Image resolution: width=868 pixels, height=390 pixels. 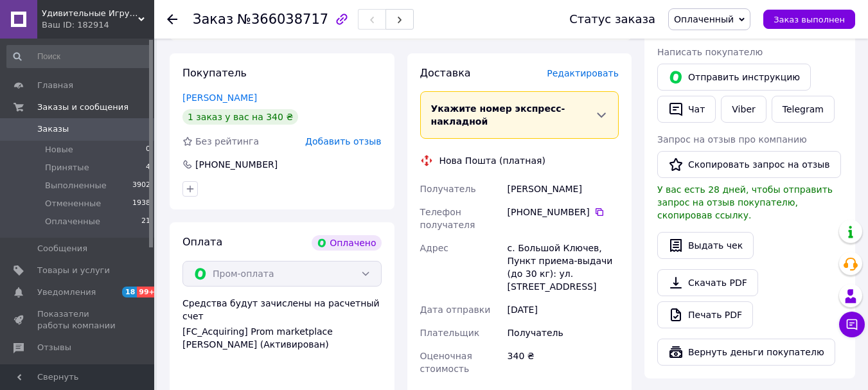 What do you see at coordinates (809, 19) in the screenshot?
I see `span: Заказ выполнен` at bounding box center [809, 19].